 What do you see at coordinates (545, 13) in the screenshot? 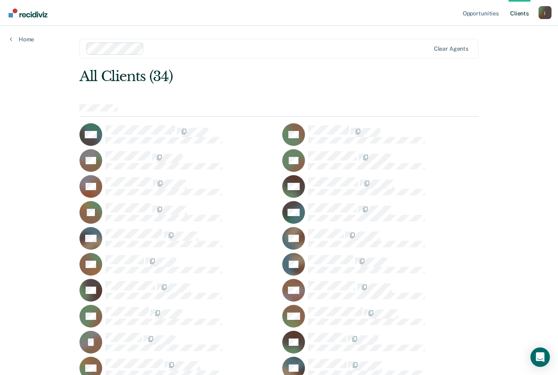
I see `button: Profile dropdown button` at bounding box center [545, 13].